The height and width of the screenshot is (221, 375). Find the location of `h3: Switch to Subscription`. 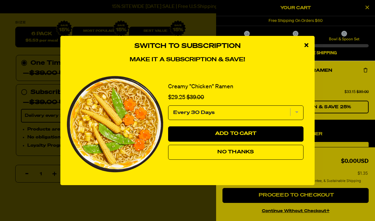

h3: Switch to Subscription is located at coordinates (188, 46).